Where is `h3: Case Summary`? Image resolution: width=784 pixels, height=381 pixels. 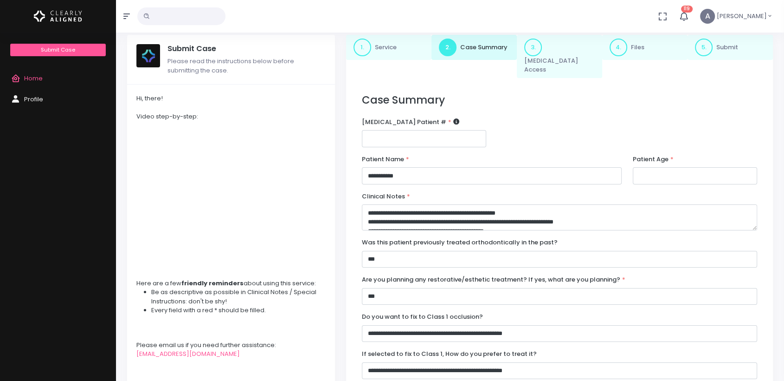
h3: Case Summary is located at coordinates (560, 100).